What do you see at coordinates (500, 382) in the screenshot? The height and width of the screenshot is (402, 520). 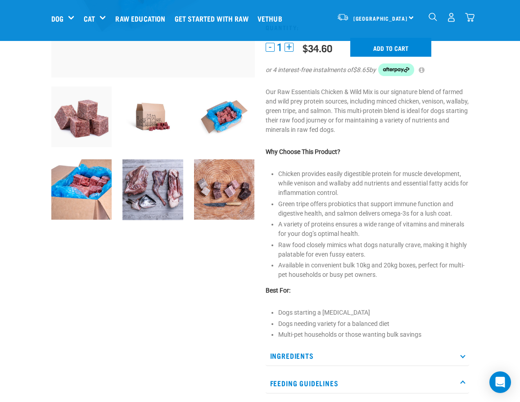 I see `div: Open Intercom Messenger` at bounding box center [500, 382].